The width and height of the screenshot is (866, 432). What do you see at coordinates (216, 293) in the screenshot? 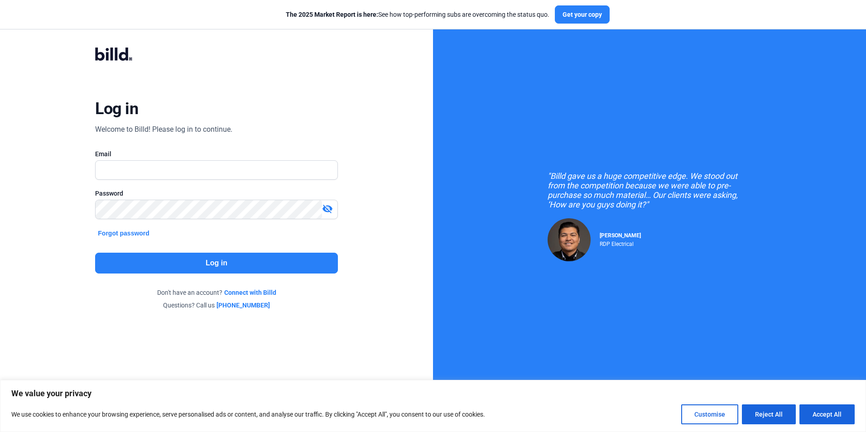
I see `div: Don't have an account?` at bounding box center [216, 293].